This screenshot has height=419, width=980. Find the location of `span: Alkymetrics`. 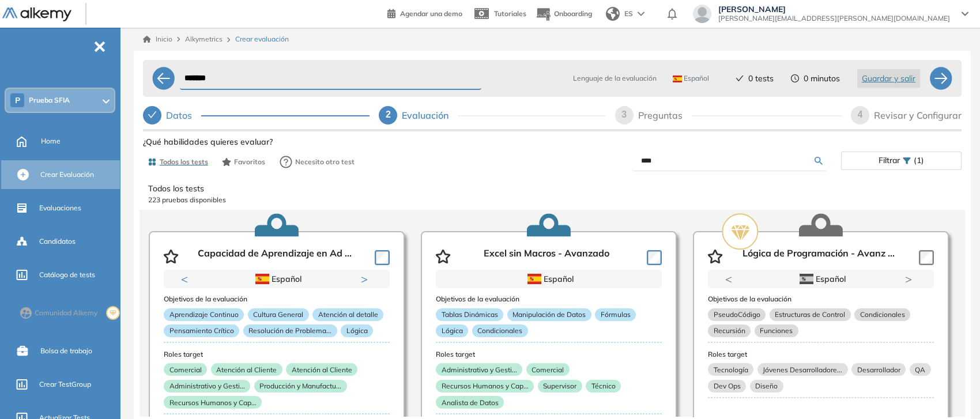

span: Alkymetrics is located at coordinates (204, 39).